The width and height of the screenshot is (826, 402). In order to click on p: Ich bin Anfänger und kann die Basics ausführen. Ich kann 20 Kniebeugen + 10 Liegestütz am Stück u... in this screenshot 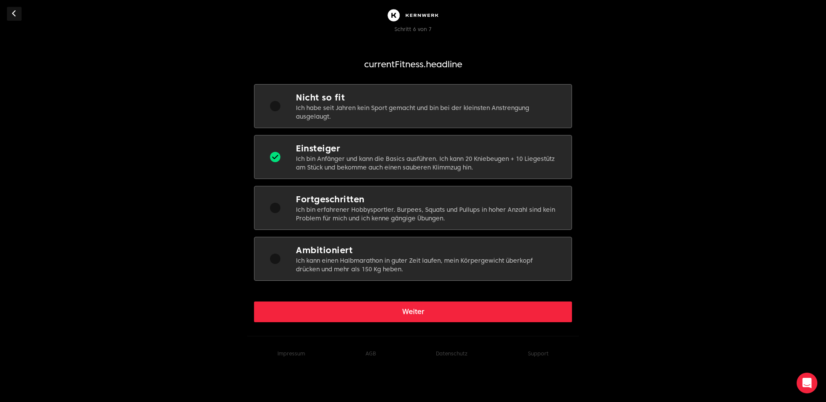, I will do `click(427, 163)`.